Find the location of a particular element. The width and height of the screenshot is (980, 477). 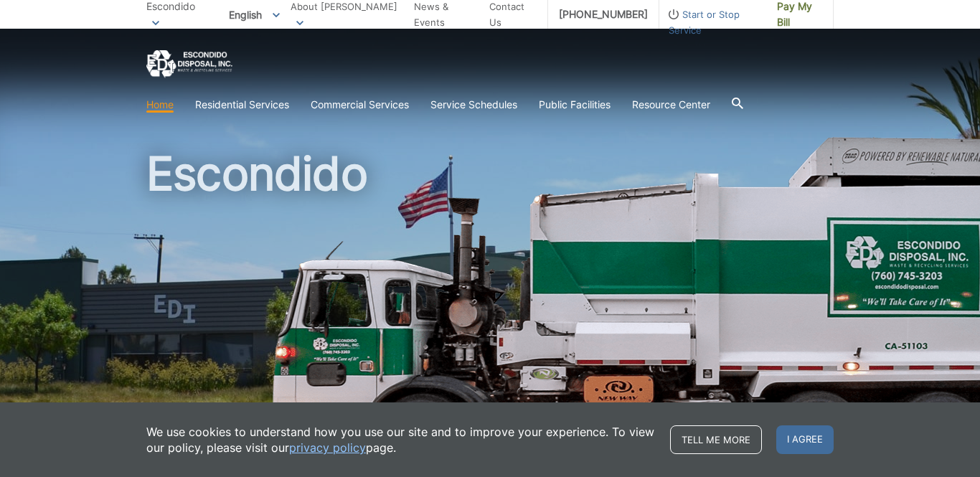

a: Service Schedules is located at coordinates (473, 105).